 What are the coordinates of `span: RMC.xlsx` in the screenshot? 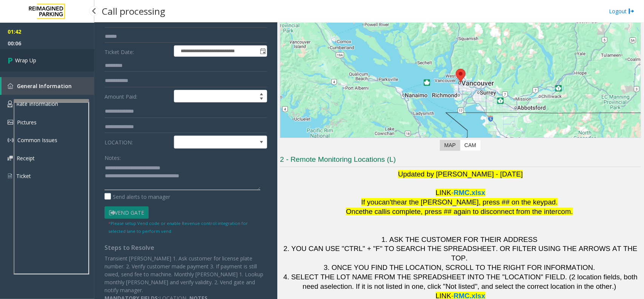 It's located at (469, 193).